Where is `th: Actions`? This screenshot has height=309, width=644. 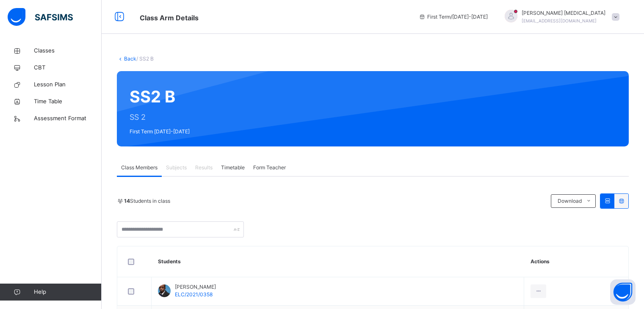 th: Actions is located at coordinates (576, 261).